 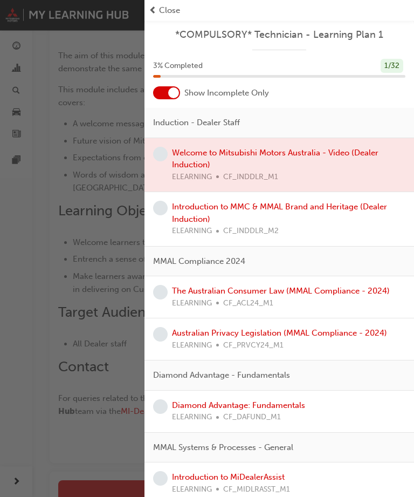 I want to click on a: Australian Privacy Legislation (MMAL Compliance - 2024), so click(x=279, y=333).